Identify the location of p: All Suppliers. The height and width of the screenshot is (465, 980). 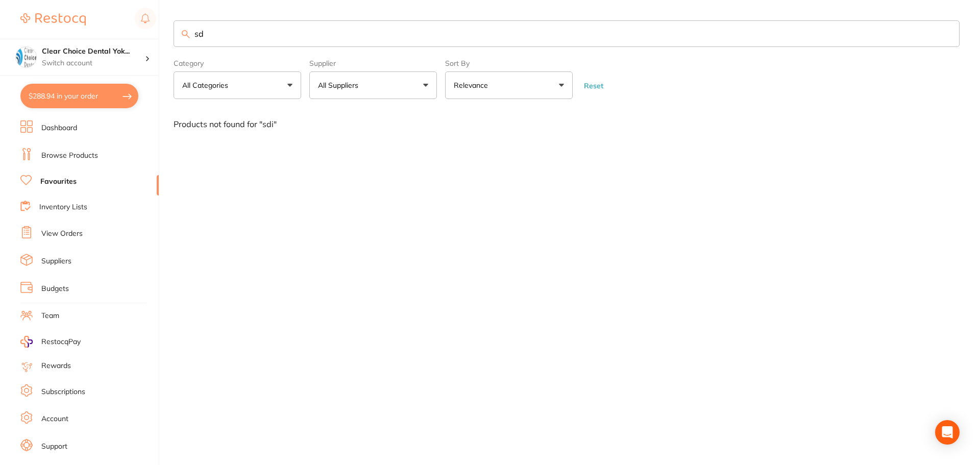
(340, 85).